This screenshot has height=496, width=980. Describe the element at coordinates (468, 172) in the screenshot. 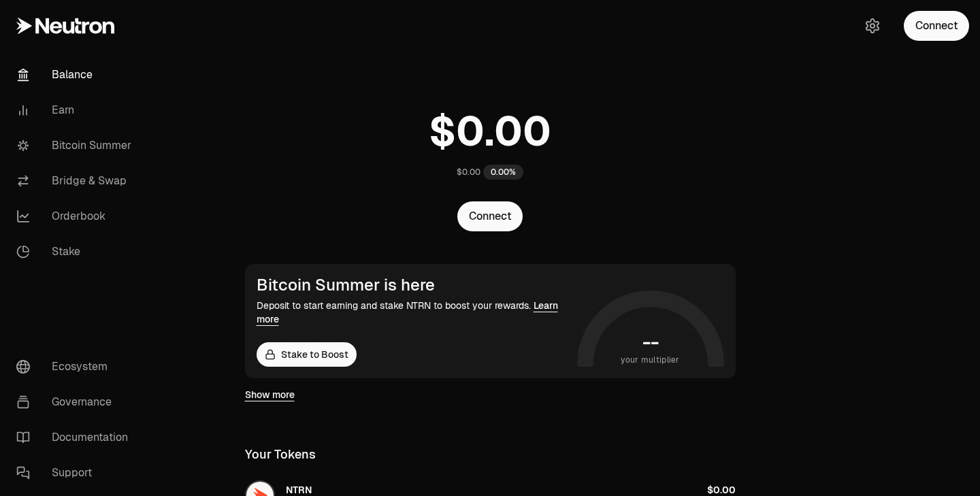

I see `div: $0.00` at that location.